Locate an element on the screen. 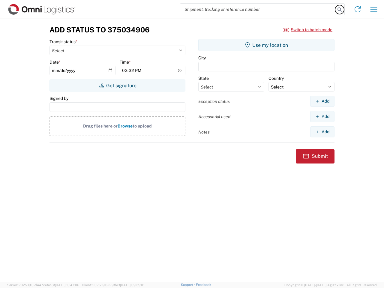  label: Exception status is located at coordinates (214, 101).